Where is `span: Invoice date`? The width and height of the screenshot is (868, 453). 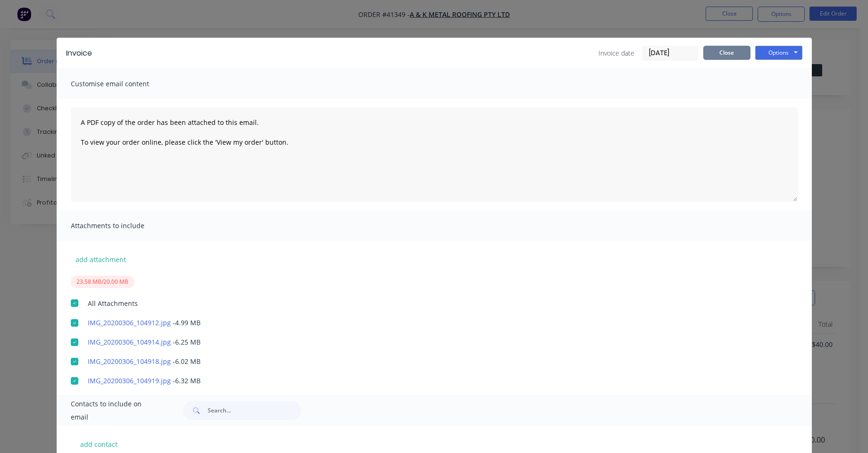 span: Invoice date is located at coordinates (616, 52).